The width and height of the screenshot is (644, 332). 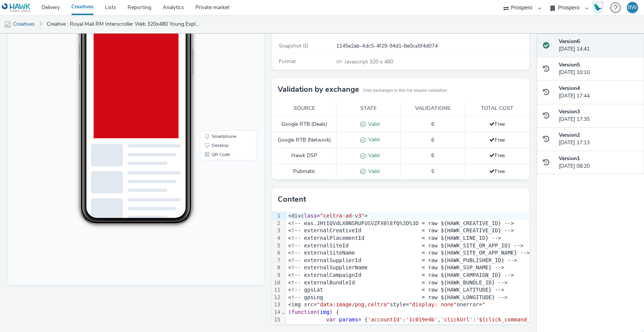 What do you see at coordinates (357, 62) in the screenshot?
I see `span: Javascript` at bounding box center [357, 62].